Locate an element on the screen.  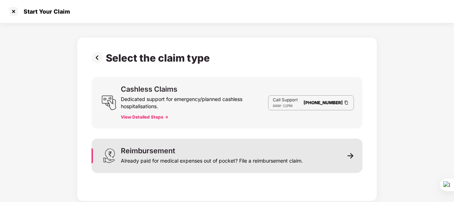
img: svg+xml;base64,PHN2ZyBpZD0iUHJldi0zMngzMiIgeG1sbnM9Imh0dHA6Ly93d3cudzMub3JnLzIwMDAvc3ZnIiB3aWR0aD... is located at coordinates (99, 58).